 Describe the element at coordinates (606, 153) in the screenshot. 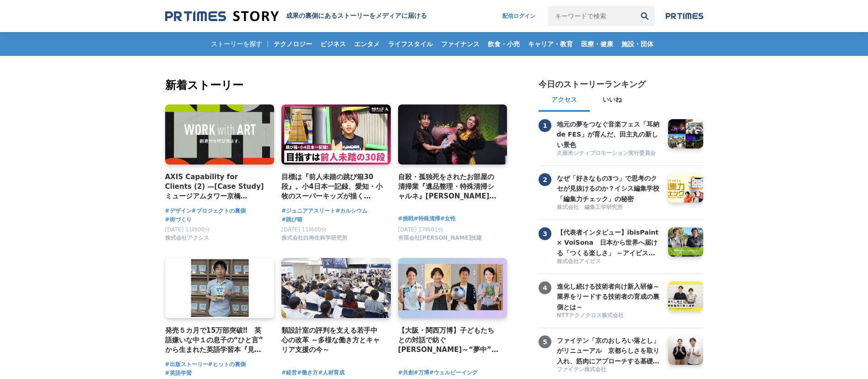

I see `span: 久留米シティプロモーション実行委員会` at that location.